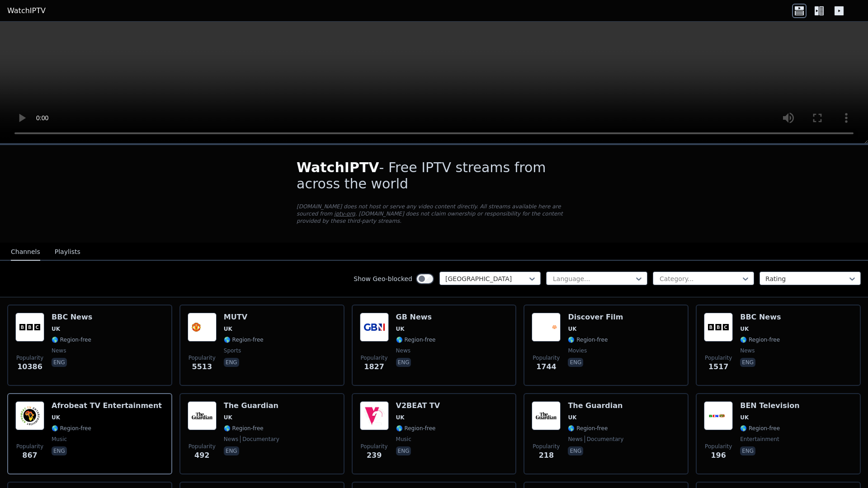 This screenshot has height=488, width=868. Describe the element at coordinates (337, 167) in the screenshot. I see `span: WatchIPTV` at that location.